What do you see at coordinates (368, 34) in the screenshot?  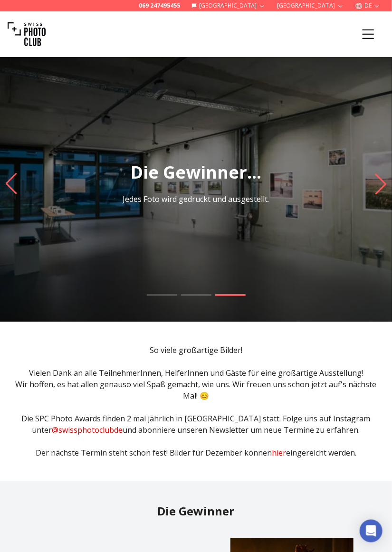 I see `button: Menu` at bounding box center [368, 34].